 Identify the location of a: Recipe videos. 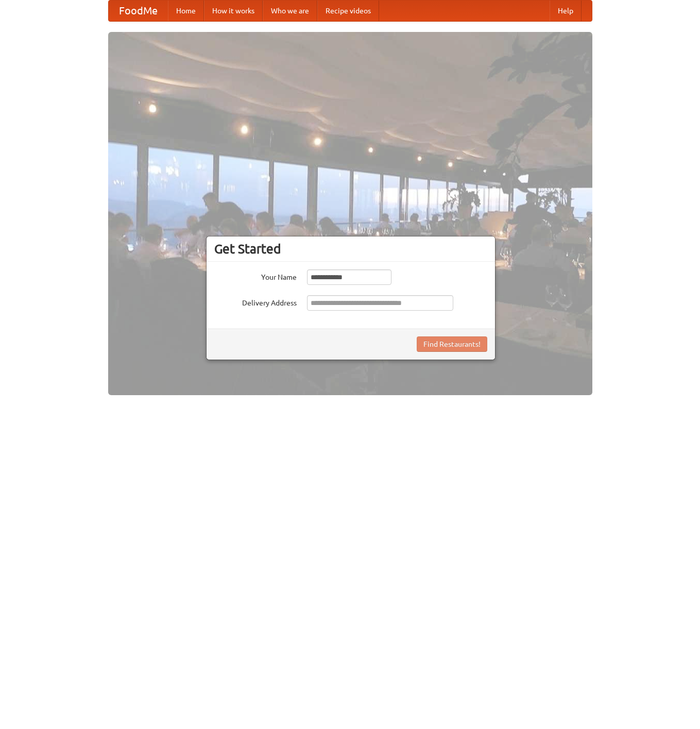
(348, 11).